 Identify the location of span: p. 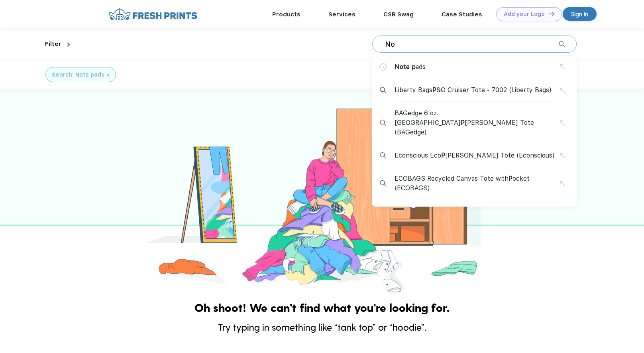
(414, 67).